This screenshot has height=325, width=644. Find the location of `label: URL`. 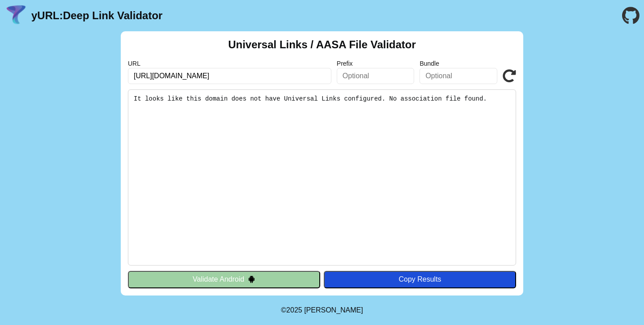

label: URL is located at coordinates (229, 63).